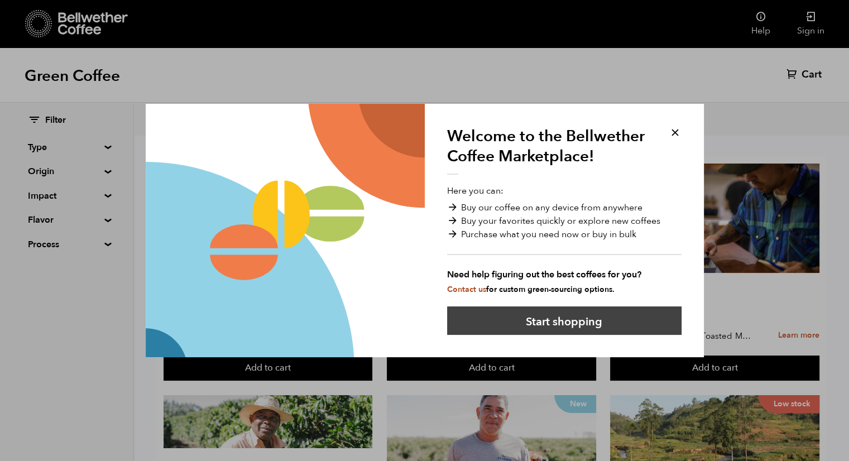  What do you see at coordinates (564, 239) in the screenshot?
I see `p: Here you can:` at bounding box center [564, 239].